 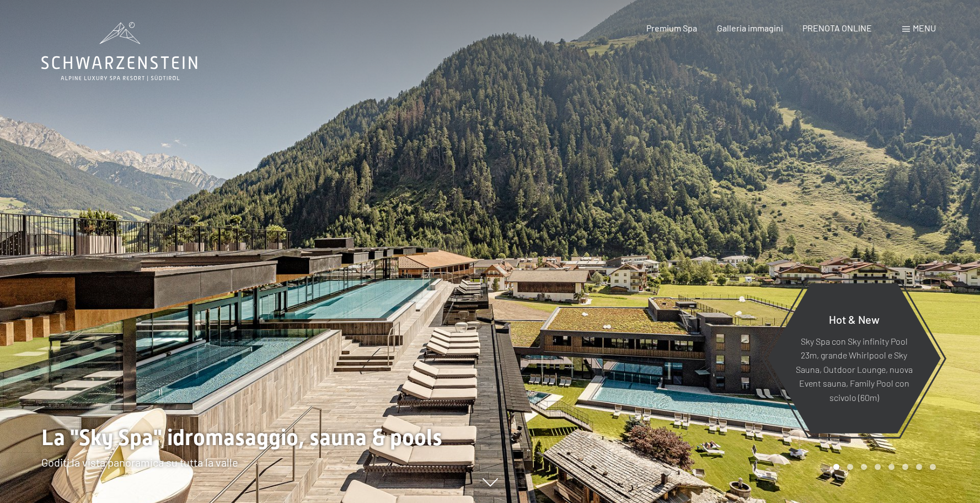 I want to click on span: Menu, so click(x=924, y=28).